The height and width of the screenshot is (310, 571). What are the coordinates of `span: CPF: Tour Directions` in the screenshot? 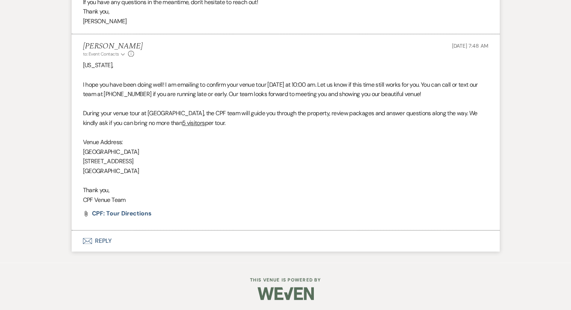 It's located at (122, 213).